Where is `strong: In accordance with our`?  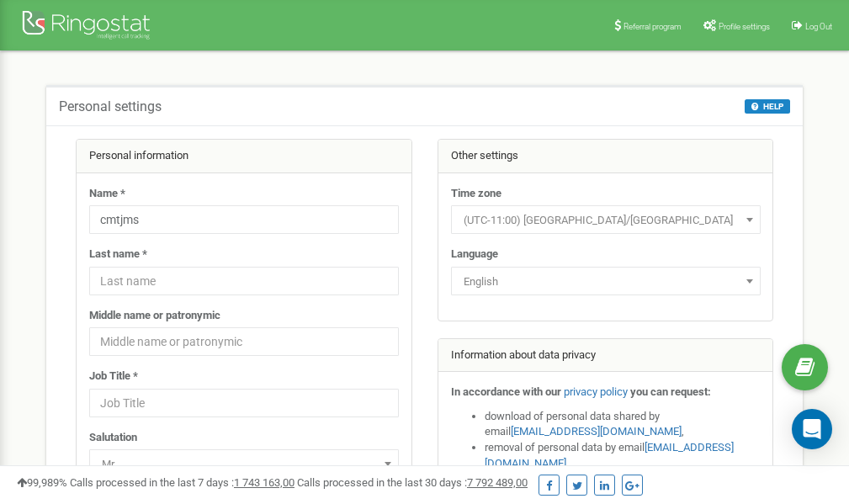 strong: In accordance with our is located at coordinates (506, 391).